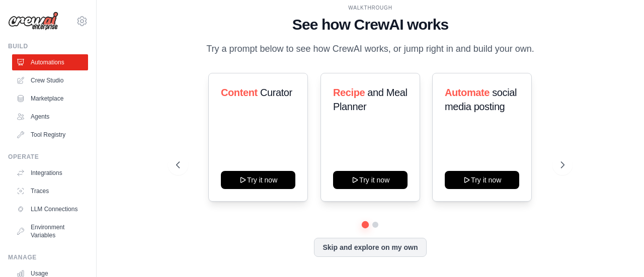  What do you see at coordinates (369, 100) in the screenshot?
I see `span: and Meal Planner` at bounding box center [369, 100].